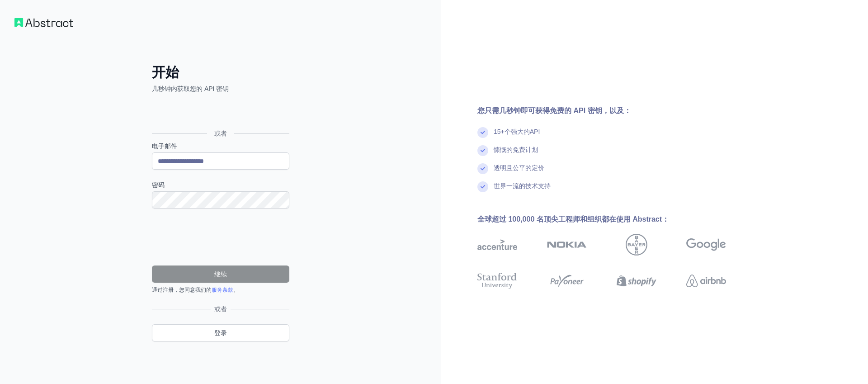  What do you see at coordinates (519, 168) in the screenshot?
I see `font: 透明且公平的定价` at bounding box center [519, 168].